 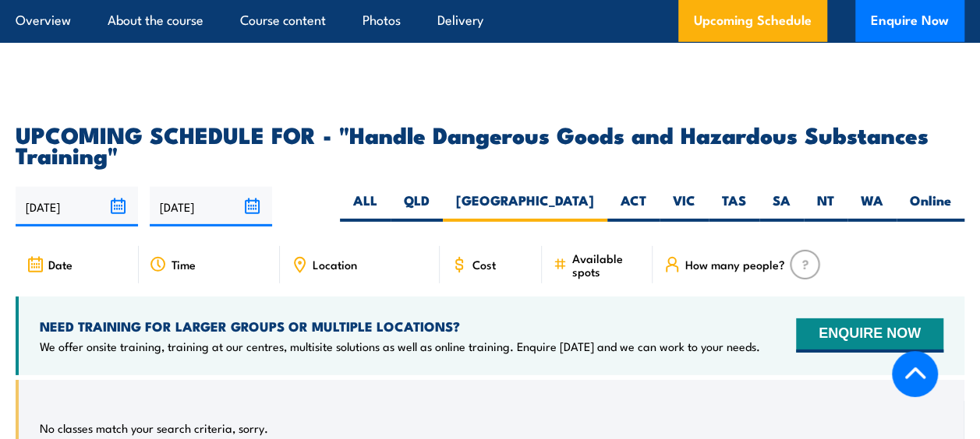 I want to click on span: Cost, so click(x=485, y=264).